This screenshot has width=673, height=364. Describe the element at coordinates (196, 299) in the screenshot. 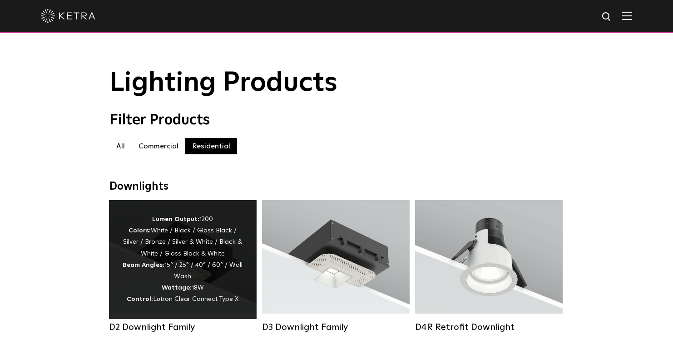

I see `span: Lutron Clear Connect Type X` at that location.